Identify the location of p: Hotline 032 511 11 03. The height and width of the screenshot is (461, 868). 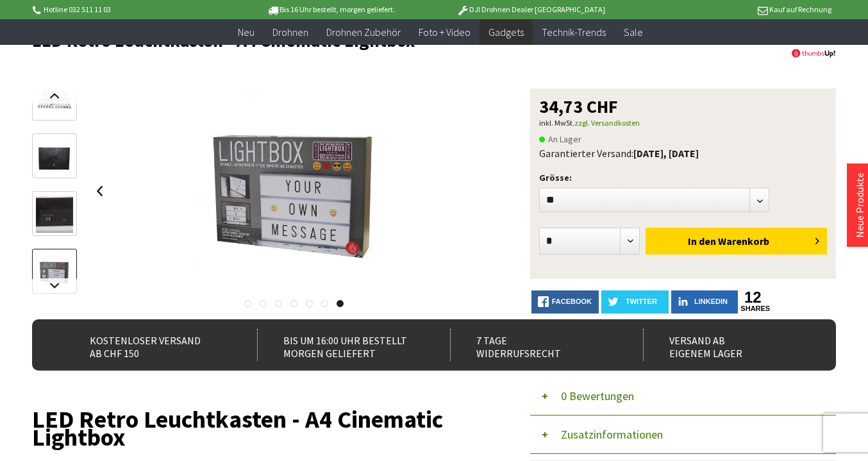
(130, 10).